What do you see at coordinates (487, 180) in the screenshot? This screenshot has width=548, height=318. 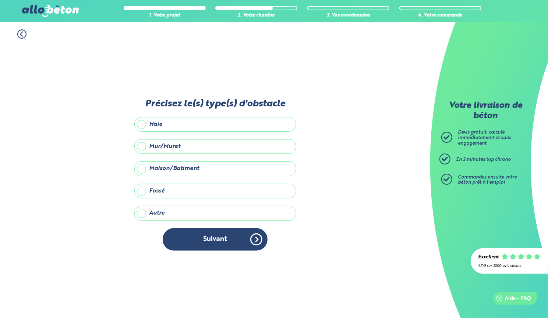 I see `span: Commandez ensuite votre béton prêt à l'emploi` at bounding box center [487, 180].